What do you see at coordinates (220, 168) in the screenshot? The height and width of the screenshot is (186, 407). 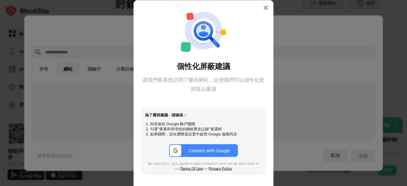 I see `a: Privacy Policy` at bounding box center [220, 168].